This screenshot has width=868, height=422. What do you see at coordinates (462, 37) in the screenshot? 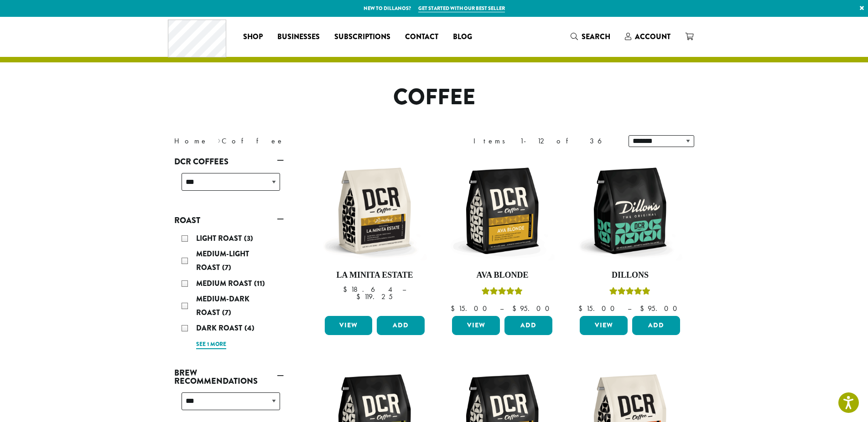
I see `span: Blog` at bounding box center [462, 37].